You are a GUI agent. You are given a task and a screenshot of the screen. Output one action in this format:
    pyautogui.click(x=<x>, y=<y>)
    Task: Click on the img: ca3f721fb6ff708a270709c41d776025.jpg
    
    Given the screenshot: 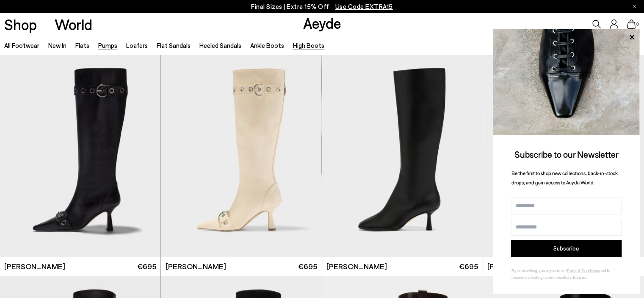 What is the action you would take?
    pyautogui.click(x=566, y=82)
    